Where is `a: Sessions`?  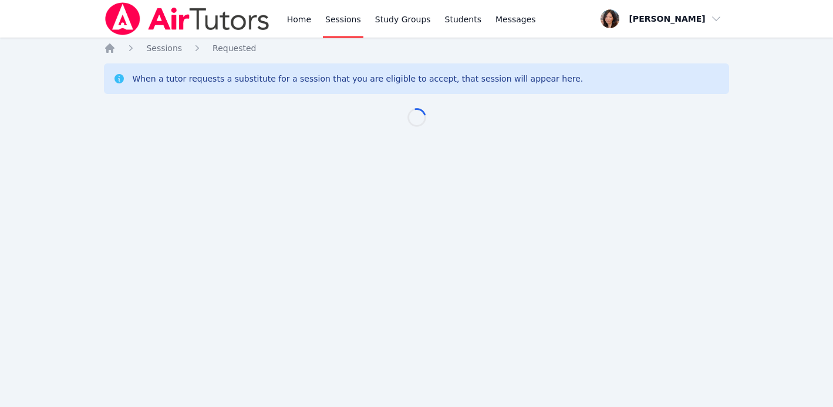 a: Sessions is located at coordinates (164, 48).